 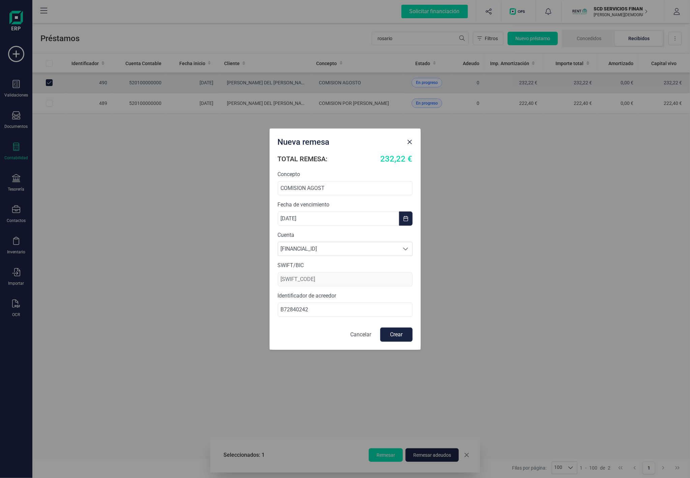 What do you see at coordinates (397, 335) in the screenshot?
I see `button: Crear` at bounding box center [397, 335].